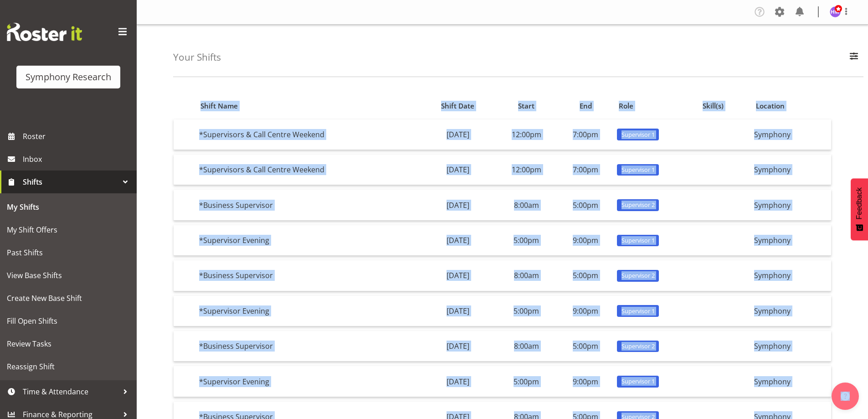 This screenshot has width=868, height=419. What do you see at coordinates (68, 344) in the screenshot?
I see `span: Review Tasks` at bounding box center [68, 344].